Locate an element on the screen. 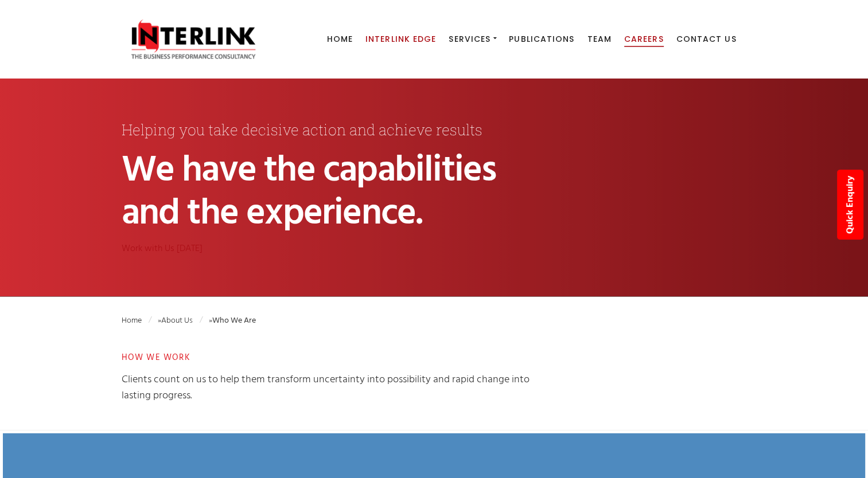  h1: We have the capabilities and the experience. is located at coordinates (331, 192).